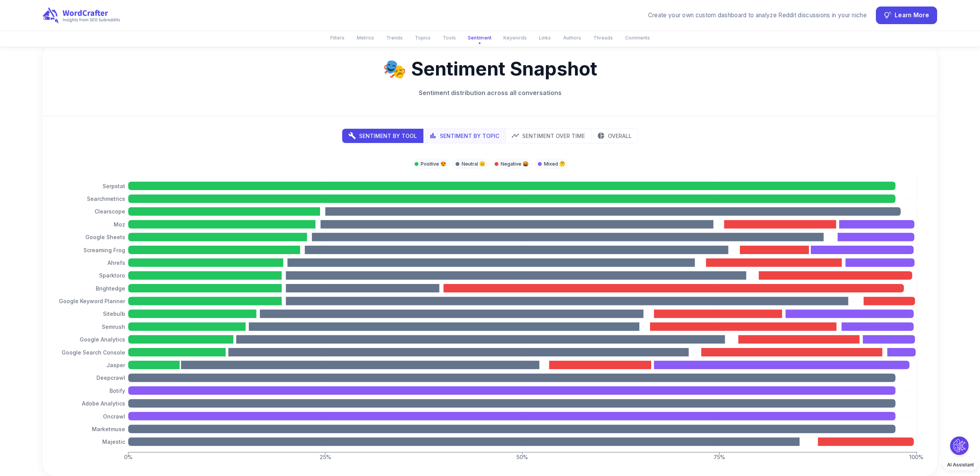 This screenshot has width=980, height=476. What do you see at coordinates (116, 365) in the screenshot?
I see `tspan: Jasper` at bounding box center [116, 365].